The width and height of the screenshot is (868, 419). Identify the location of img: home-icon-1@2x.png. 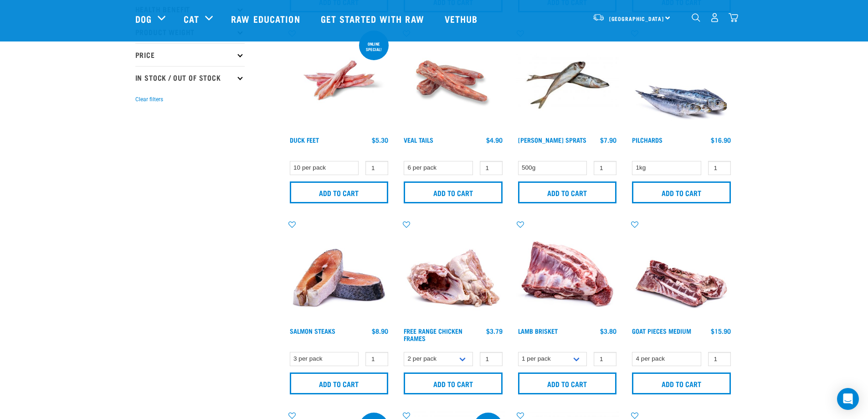
(696, 17).